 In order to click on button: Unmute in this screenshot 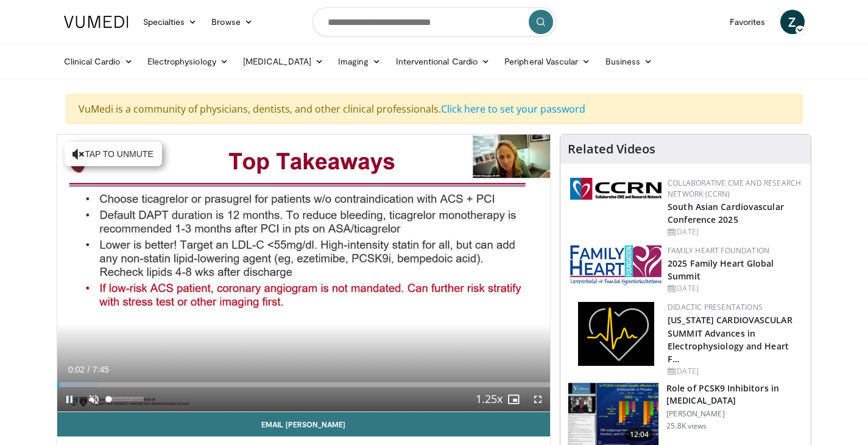, I will do `click(94, 399)`.